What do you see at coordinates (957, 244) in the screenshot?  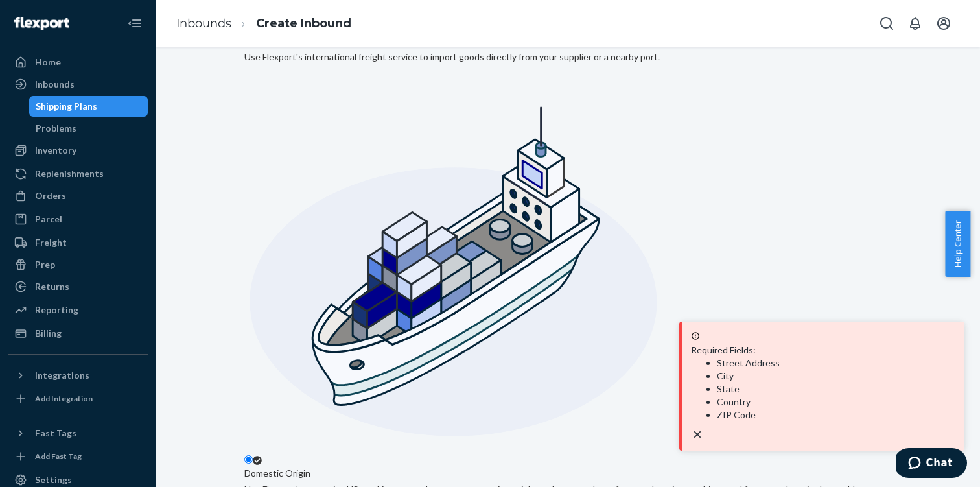 I see `span: Help Center` at bounding box center [957, 244].